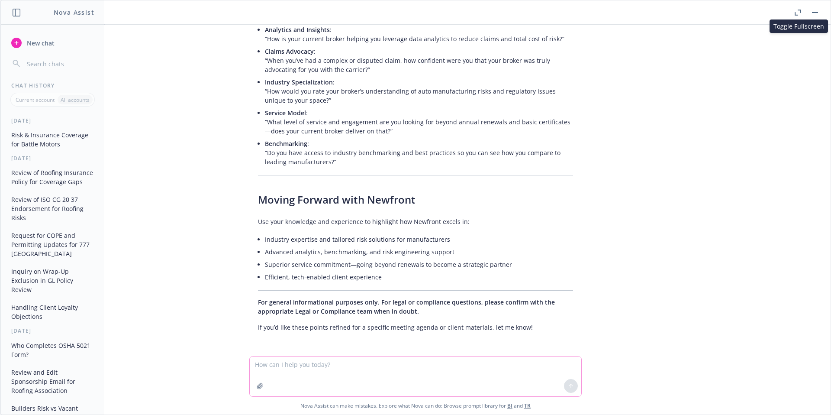  What do you see at coordinates (286, 143) in the screenshot?
I see `span: Benchmarking` at bounding box center [286, 143].